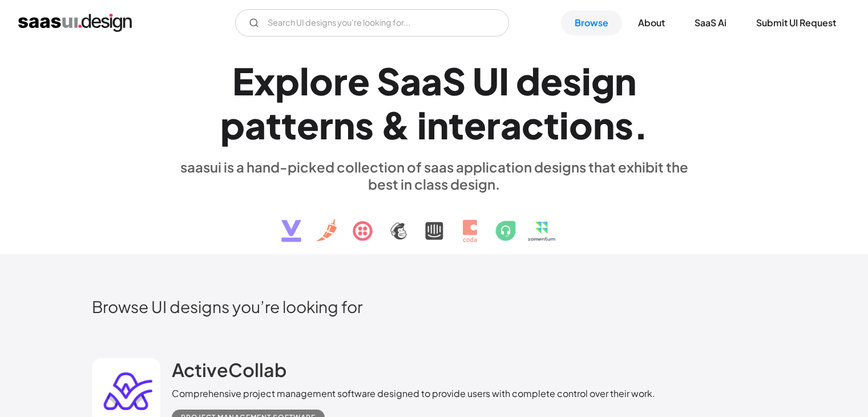 Image resolution: width=868 pixels, height=417 pixels. I want to click on a: About, so click(651, 23).